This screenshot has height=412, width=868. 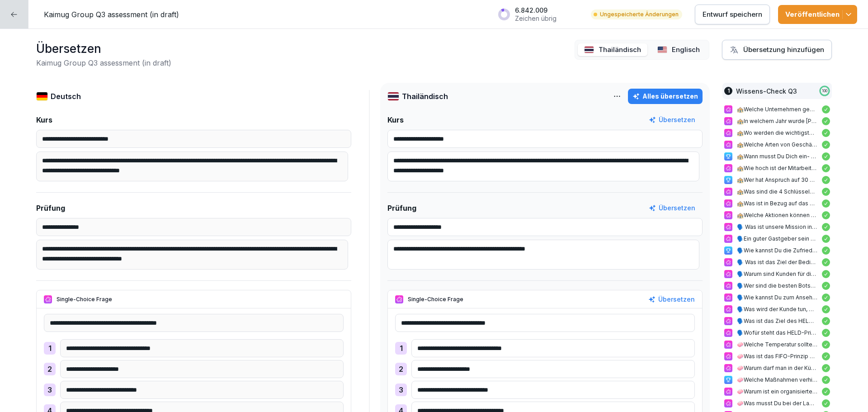 I want to click on p: Entwurf speichern, so click(x=732, y=14).